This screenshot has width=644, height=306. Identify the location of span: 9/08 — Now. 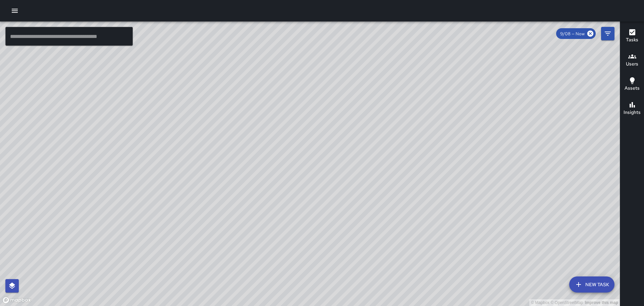
(572, 34).